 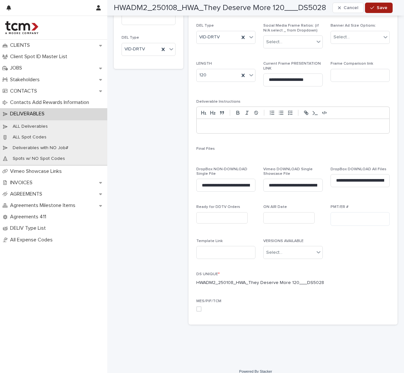 What do you see at coordinates (27, 194) in the screenshot?
I see `p: AGREEMENTS` at bounding box center [27, 194].